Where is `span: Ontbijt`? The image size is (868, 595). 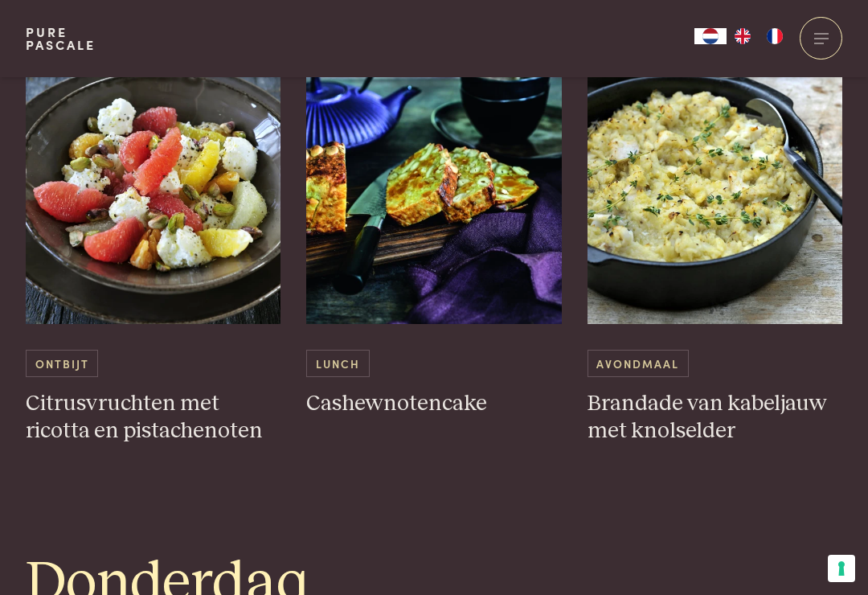 span: Ontbijt is located at coordinates (62, 362).